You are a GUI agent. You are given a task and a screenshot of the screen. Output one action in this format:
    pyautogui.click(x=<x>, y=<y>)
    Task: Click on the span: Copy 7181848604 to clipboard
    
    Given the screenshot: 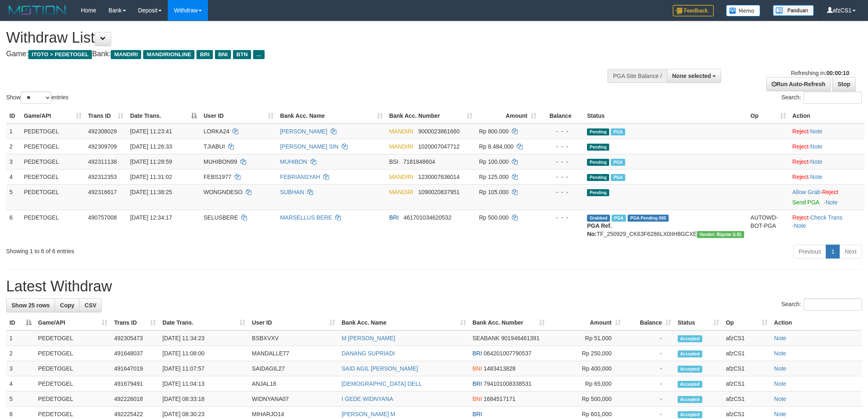 What is the action you would take?
    pyautogui.click(x=419, y=162)
    